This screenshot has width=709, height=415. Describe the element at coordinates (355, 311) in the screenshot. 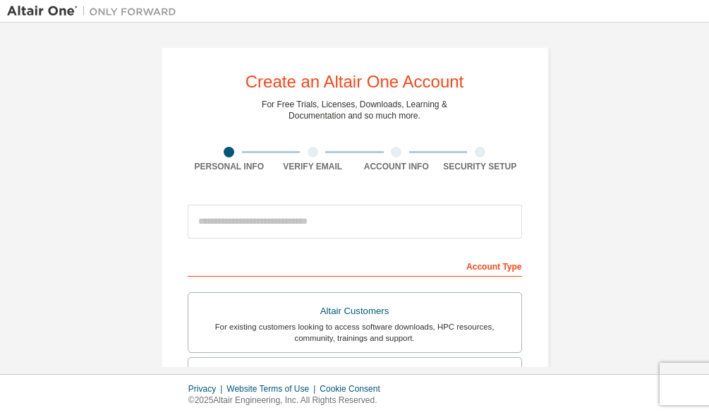

I see `div: Altair Customers` at that location.